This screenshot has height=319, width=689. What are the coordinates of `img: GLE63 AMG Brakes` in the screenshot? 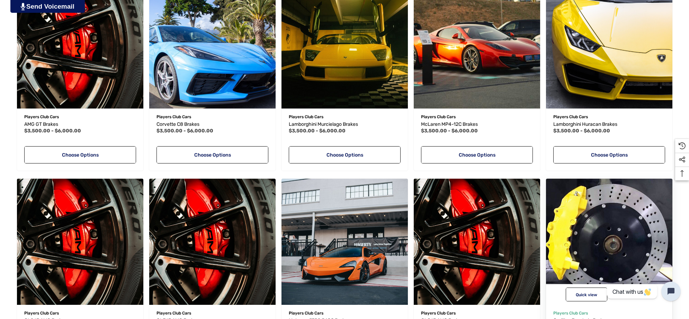 It's located at (212, 242).